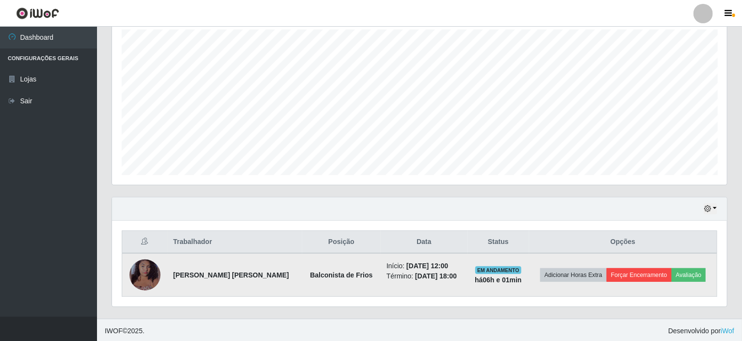  Describe the element at coordinates (125, 331) in the screenshot. I see `span: © 2025 .` at that location.